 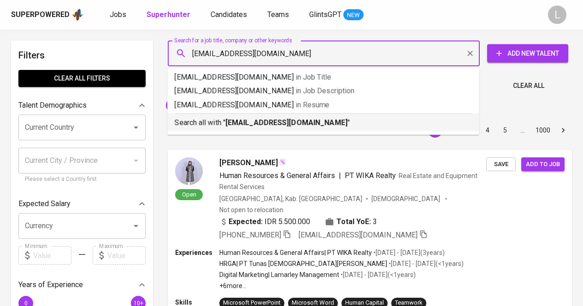 What do you see at coordinates (375, 222) in the screenshot?
I see `span: 3` at bounding box center [375, 222].